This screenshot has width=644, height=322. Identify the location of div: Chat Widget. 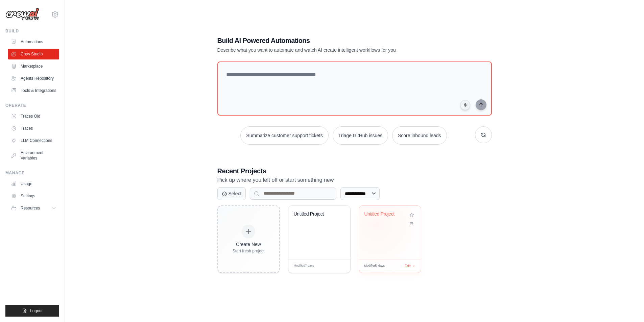
(627, 306).